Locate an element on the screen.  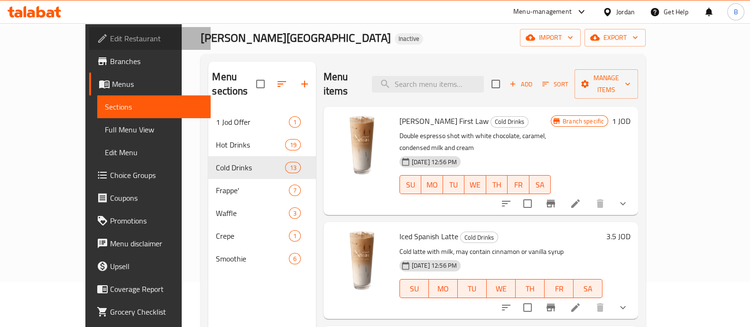
span: export is located at coordinates (615, 37).